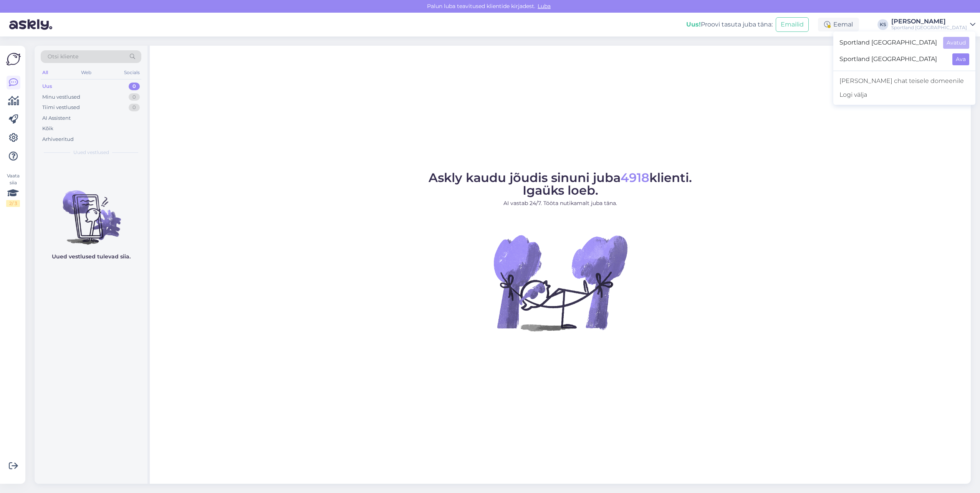 The width and height of the screenshot is (980, 493). Describe the element at coordinates (47, 86) in the screenshot. I see `div: Uus` at that location.